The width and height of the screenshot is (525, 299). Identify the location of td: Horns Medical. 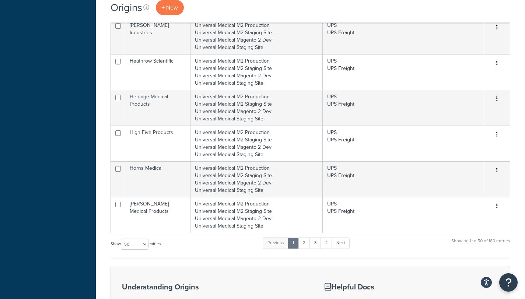
(158, 179).